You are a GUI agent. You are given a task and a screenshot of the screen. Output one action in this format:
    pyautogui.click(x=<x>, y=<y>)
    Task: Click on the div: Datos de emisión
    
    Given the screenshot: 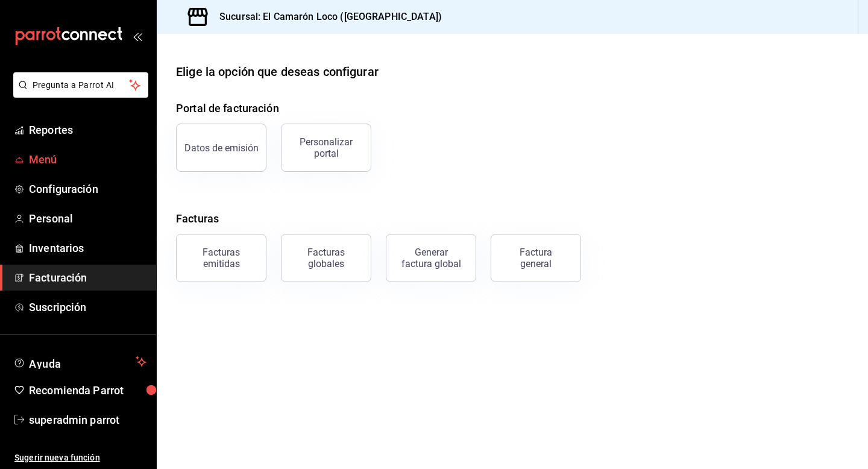 What is the action you would take?
    pyautogui.click(x=221, y=148)
    